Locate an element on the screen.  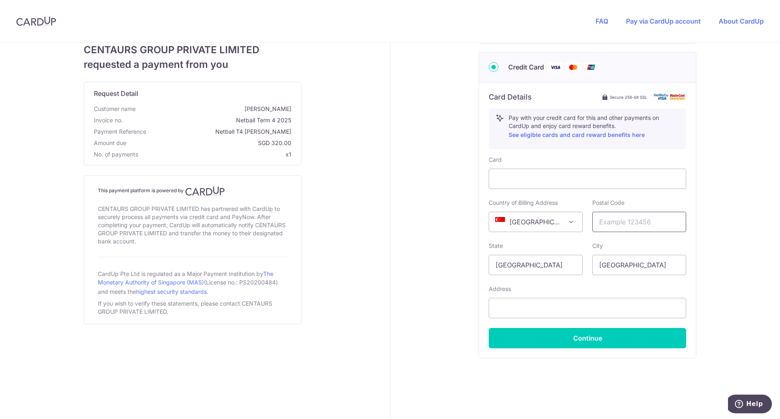
label: Address is located at coordinates (500, 289).